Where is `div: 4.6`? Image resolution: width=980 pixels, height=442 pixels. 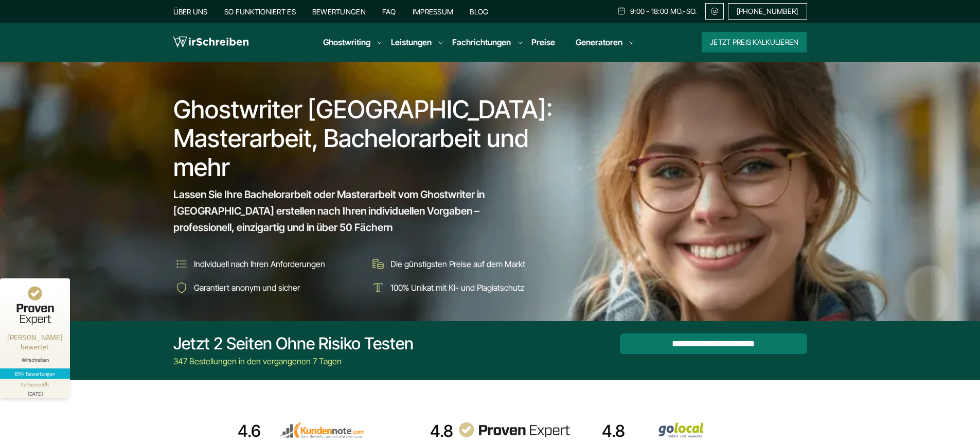
div: 4.6 is located at coordinates (249, 430).